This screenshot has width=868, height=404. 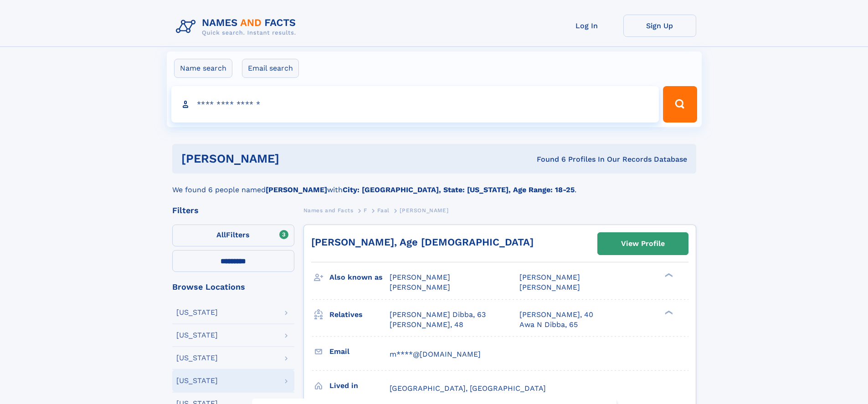 What do you see at coordinates (328, 210) in the screenshot?
I see `a: Names and Facts` at bounding box center [328, 210].